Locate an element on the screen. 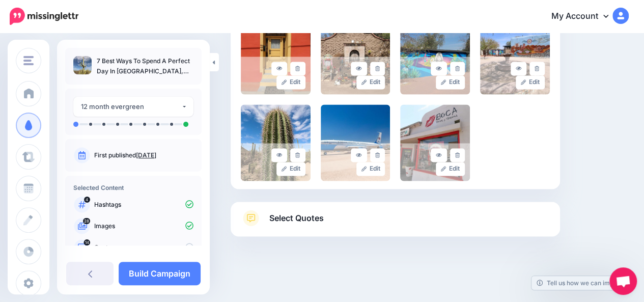  img: fbea5d8c97d6777fc432d5e5d83c6465_thumb.jpg is located at coordinates (82, 65).